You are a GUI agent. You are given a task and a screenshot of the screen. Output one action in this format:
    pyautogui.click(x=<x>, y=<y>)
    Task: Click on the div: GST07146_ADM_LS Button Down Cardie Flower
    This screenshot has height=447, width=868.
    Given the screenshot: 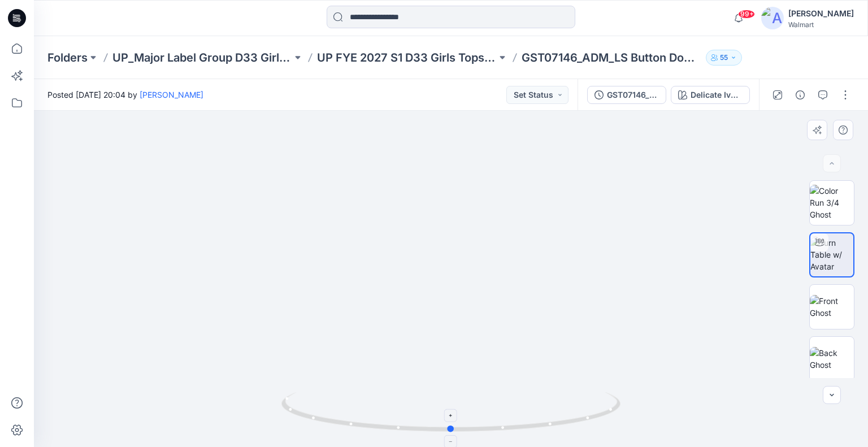 What is the action you would take?
    pyautogui.click(x=633, y=95)
    